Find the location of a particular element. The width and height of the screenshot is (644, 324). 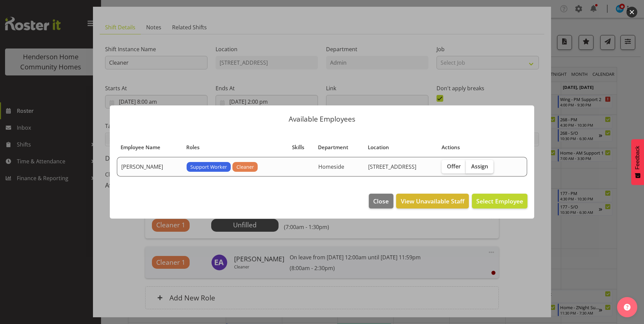

span: Feedback is located at coordinates (638, 158).